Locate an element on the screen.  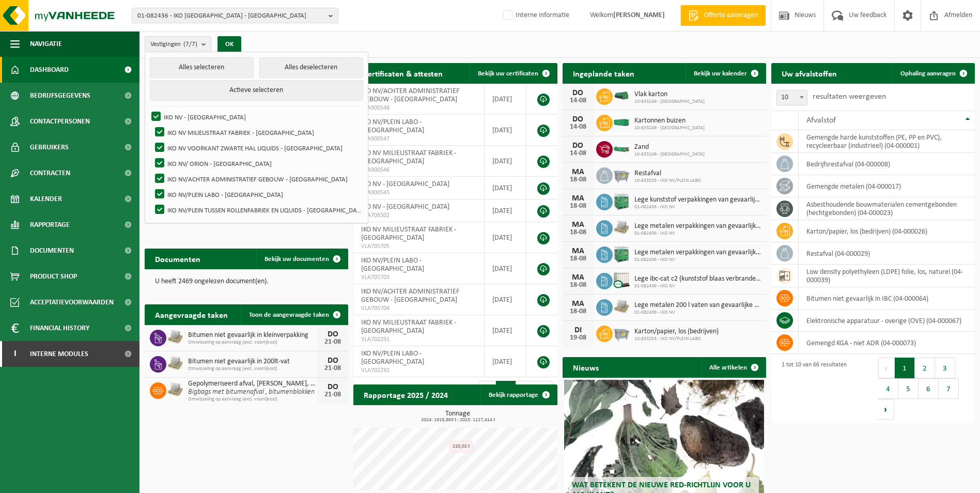
a: Offerte aanvragen is located at coordinates (723, 15).